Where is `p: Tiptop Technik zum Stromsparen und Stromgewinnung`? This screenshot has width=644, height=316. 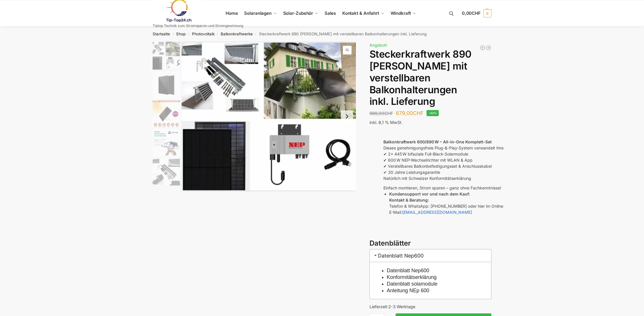 p: Tiptop Technik zum Stromsparen und Stromgewinnung is located at coordinates (198, 26).